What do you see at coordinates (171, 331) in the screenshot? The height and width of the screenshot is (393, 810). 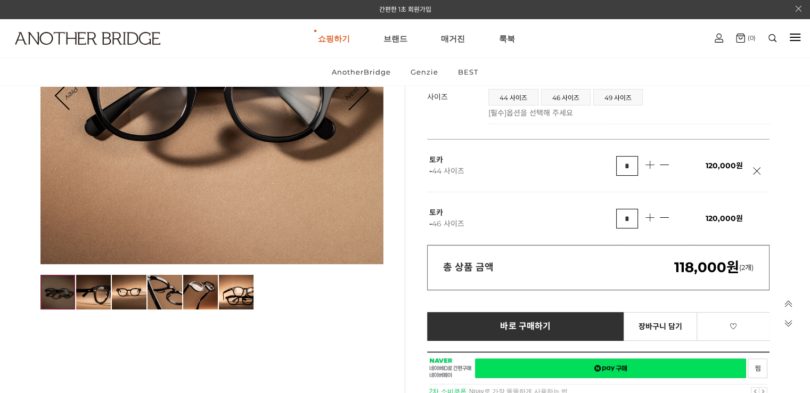 I see `a: 설정` at bounding box center [171, 331].